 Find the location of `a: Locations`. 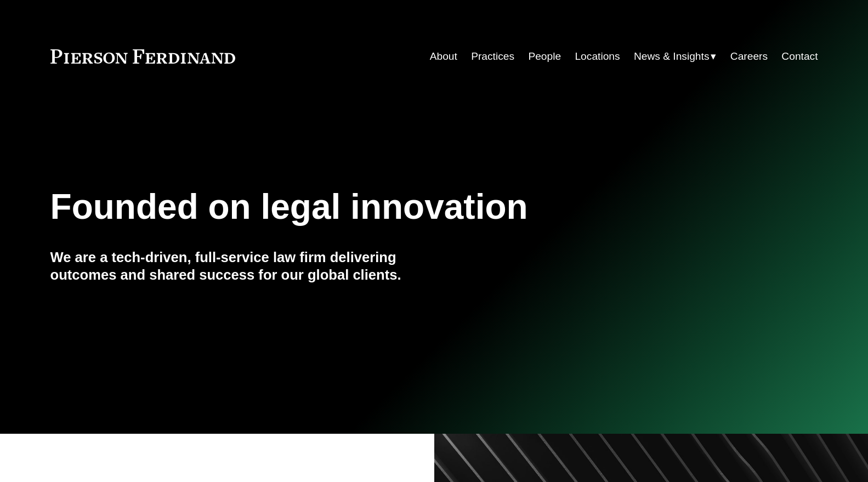

a: Locations is located at coordinates (597, 56).